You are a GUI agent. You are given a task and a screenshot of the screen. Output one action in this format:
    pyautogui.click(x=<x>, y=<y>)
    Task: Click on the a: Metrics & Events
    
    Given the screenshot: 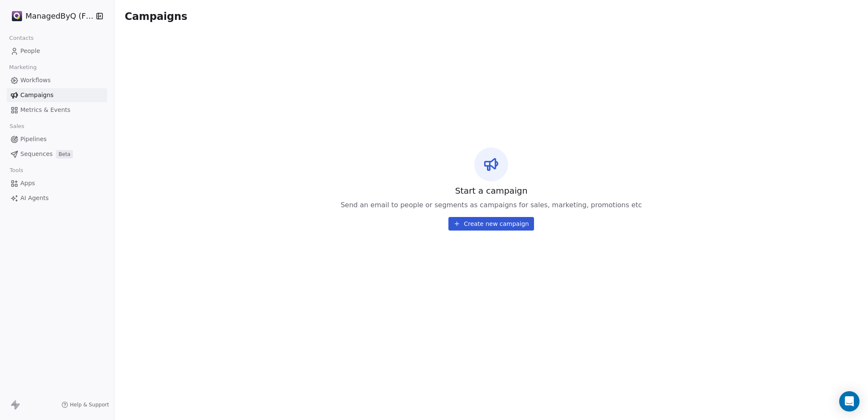 What is the action you would take?
    pyautogui.click(x=57, y=110)
    